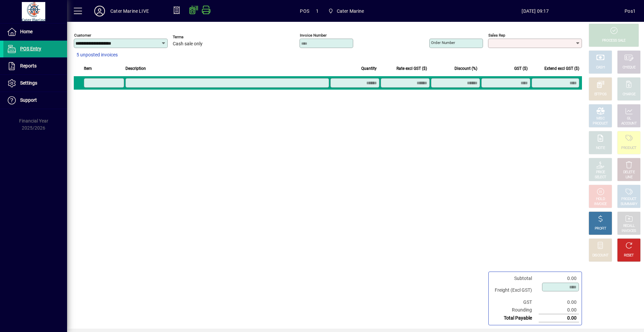  What do you see at coordinates (629, 118) in the screenshot?
I see `div: GL` at bounding box center [629, 118].